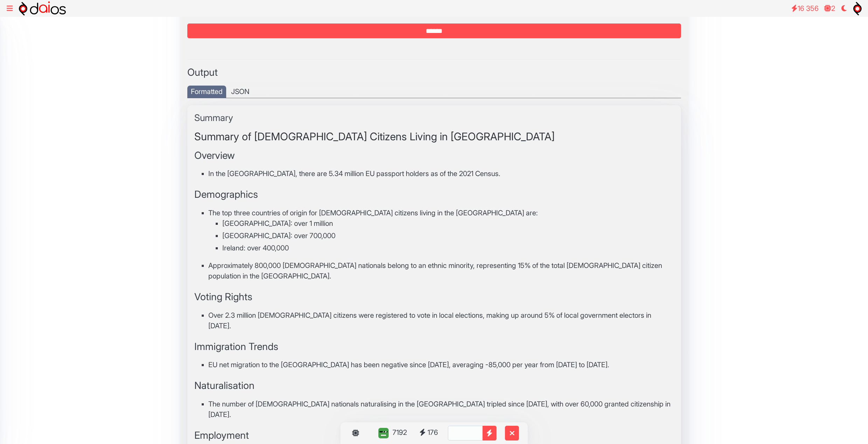 This screenshot has width=868, height=444. Describe the element at coordinates (434, 386) in the screenshot. I see `h2: Naturalisation` at that location.